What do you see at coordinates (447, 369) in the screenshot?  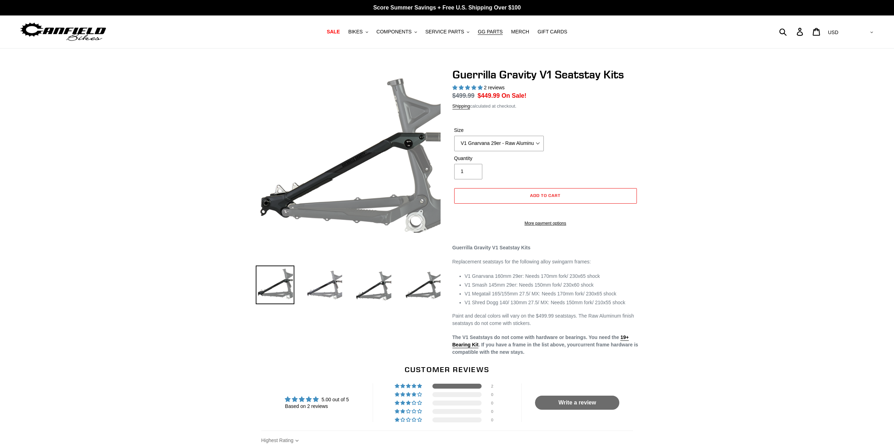 I see `h2: Customer Reviews` at bounding box center [447, 369].